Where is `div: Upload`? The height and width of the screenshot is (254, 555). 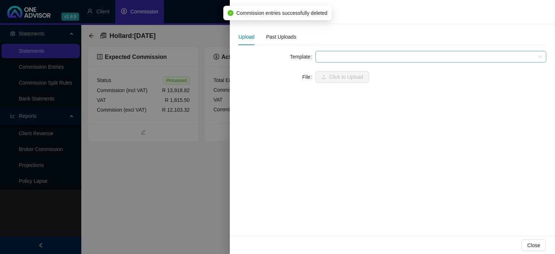
div: Upload is located at coordinates (246, 37).